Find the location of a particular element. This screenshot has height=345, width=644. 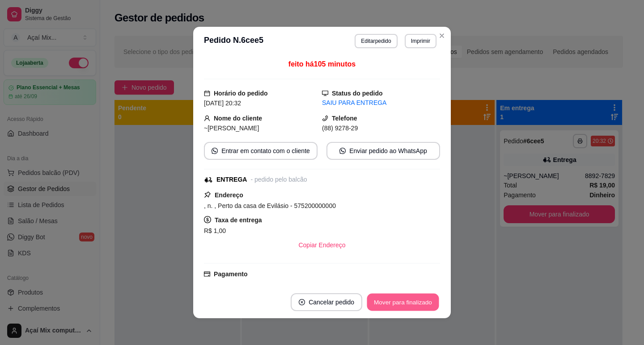

span: user is located at coordinates (207, 118).